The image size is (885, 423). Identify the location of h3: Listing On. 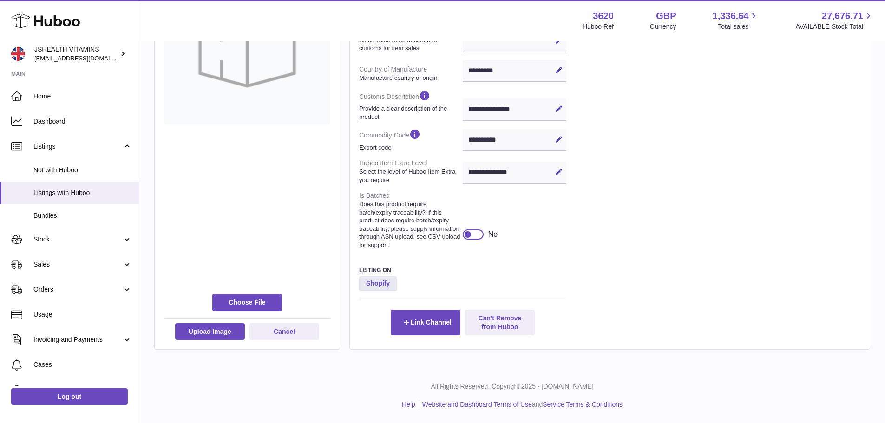
(463, 270).